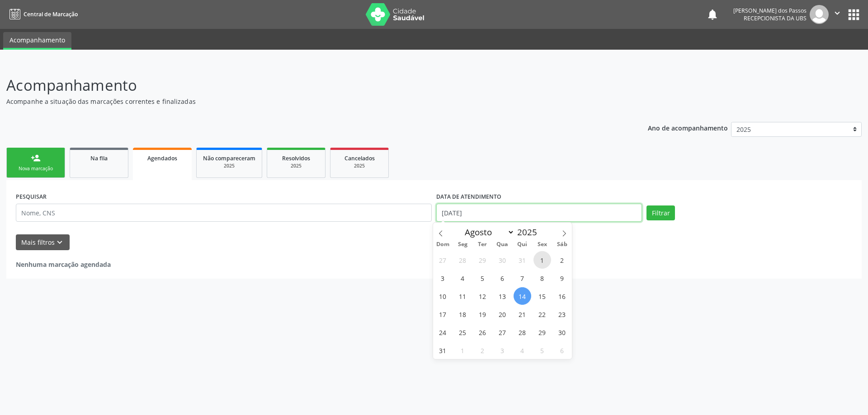 This screenshot has height=415, width=868. Describe the element at coordinates (31, 196) in the screenshot. I see `label: PESQUISAR` at that location.